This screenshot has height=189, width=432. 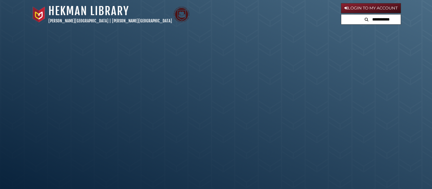 I want to click on a: Login to My Account, so click(x=371, y=8).